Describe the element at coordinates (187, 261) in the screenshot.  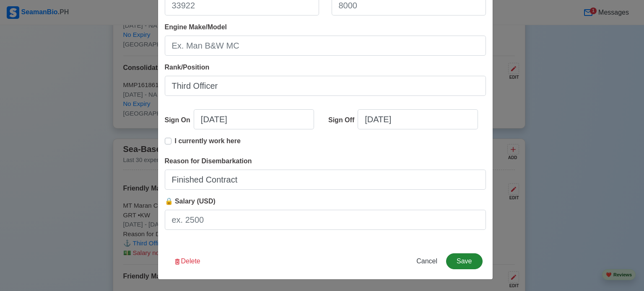
I see `button: Delete` at that location.